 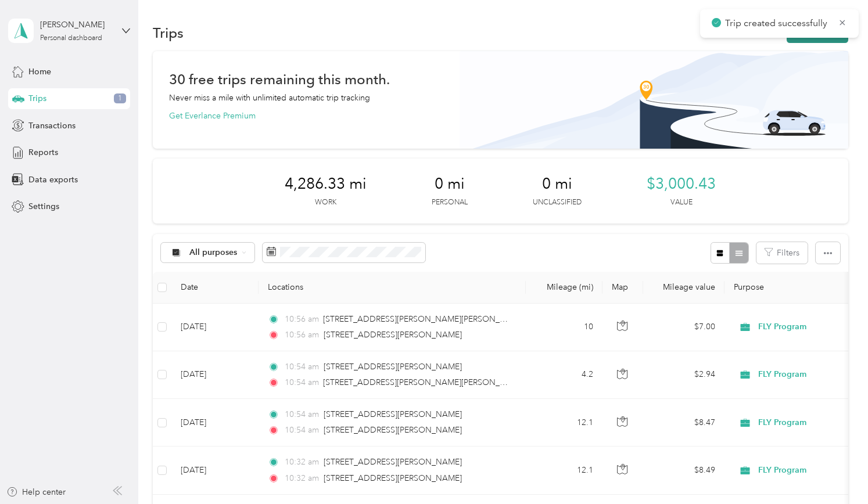 I want to click on p: Work, so click(x=325, y=203).